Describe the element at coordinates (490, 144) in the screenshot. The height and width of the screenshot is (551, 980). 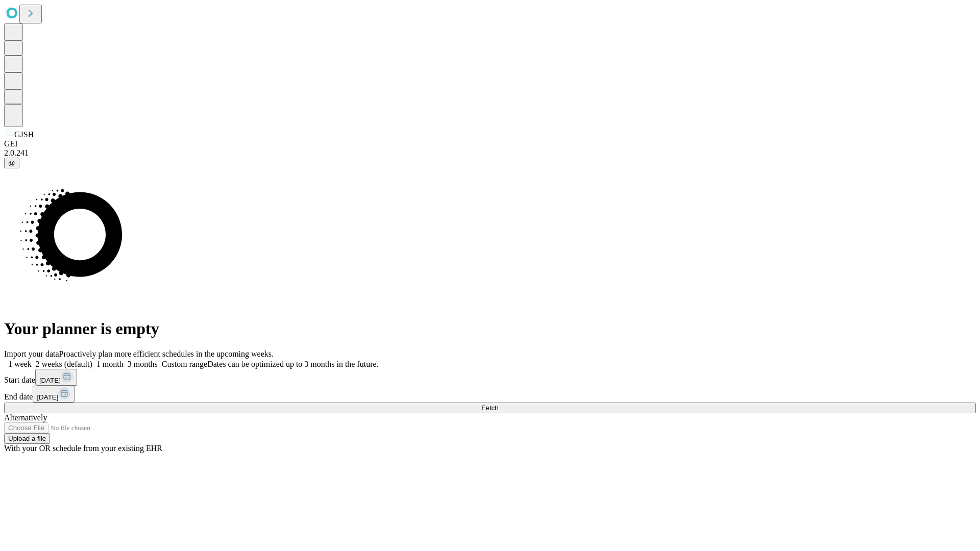
I see `div: GEI` at that location.